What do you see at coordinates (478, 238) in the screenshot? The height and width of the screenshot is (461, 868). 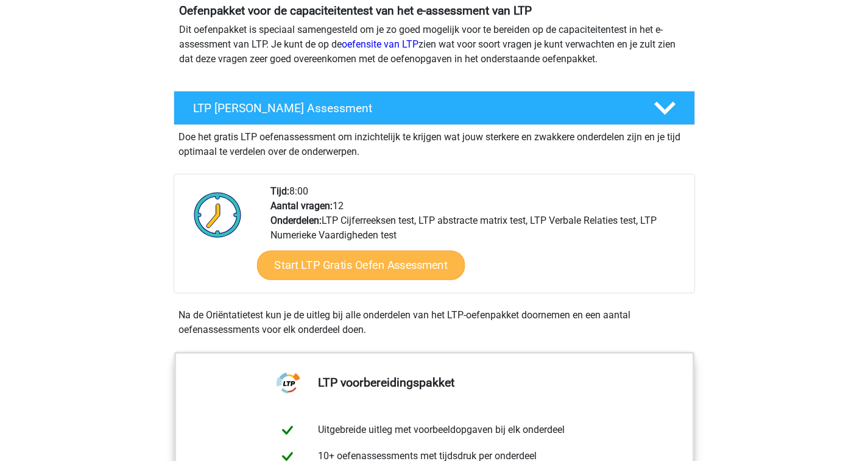 I see `div: 8:00 12 LTP Cijferreeksen test, LTP abstracte matrix test, LTP Verbale Relaties test, LTP Numerie...` at bounding box center [478, 238].